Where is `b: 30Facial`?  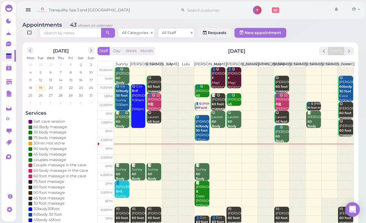
b: 30Facial is located at coordinates (201, 107).